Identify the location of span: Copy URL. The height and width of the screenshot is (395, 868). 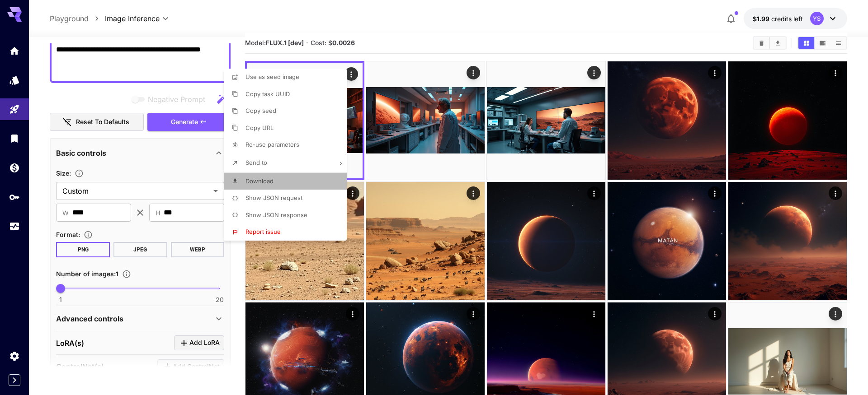
(260, 128).